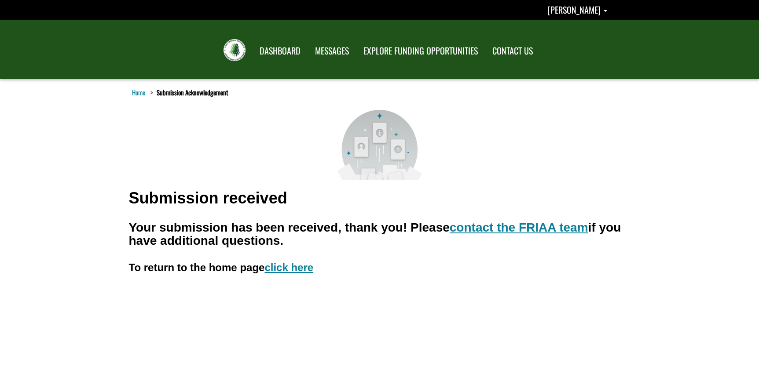 The image size is (759, 381). What do you see at coordinates (139, 92) in the screenshot?
I see `a: Home` at bounding box center [139, 92].